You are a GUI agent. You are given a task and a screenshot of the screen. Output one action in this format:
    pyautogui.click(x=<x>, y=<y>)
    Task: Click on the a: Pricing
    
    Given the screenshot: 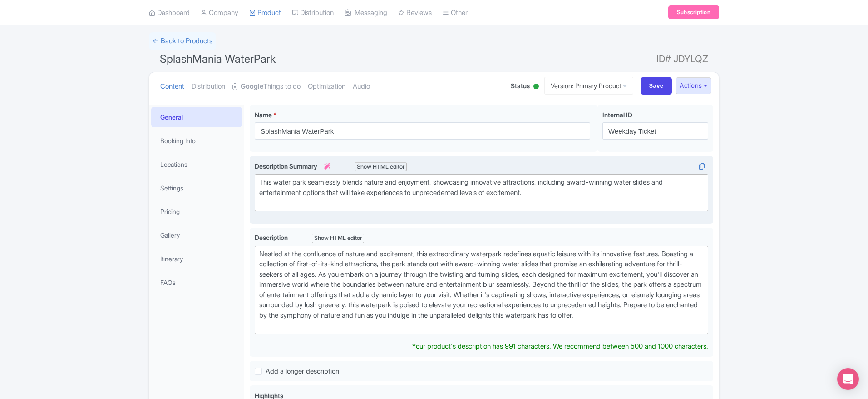 What is the action you would take?
    pyautogui.click(x=197, y=211)
    